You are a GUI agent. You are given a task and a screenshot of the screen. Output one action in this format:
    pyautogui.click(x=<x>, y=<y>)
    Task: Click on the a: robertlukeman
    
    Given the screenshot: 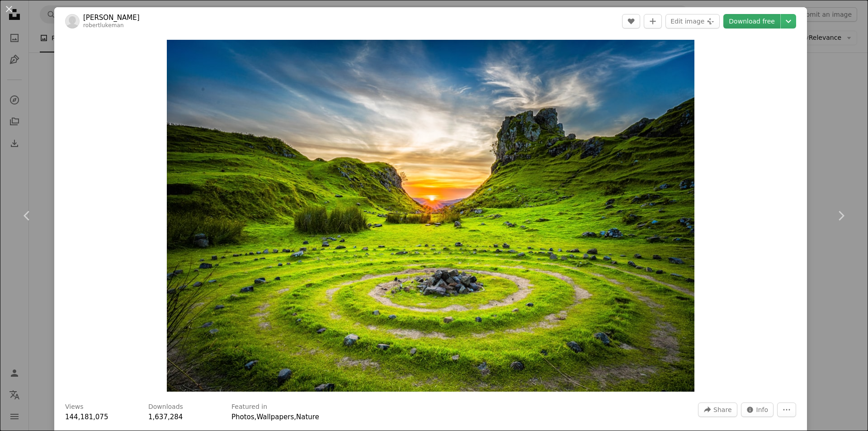 What is the action you would take?
    pyautogui.click(x=103, y=26)
    